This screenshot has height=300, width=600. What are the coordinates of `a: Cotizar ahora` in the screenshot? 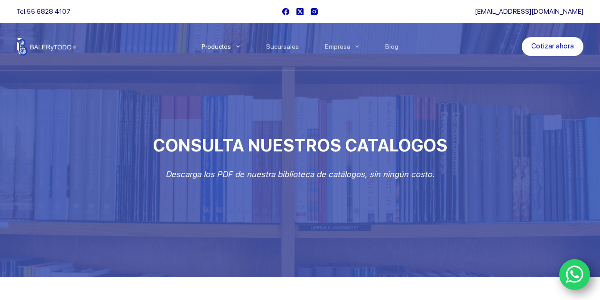 It's located at (552, 46).